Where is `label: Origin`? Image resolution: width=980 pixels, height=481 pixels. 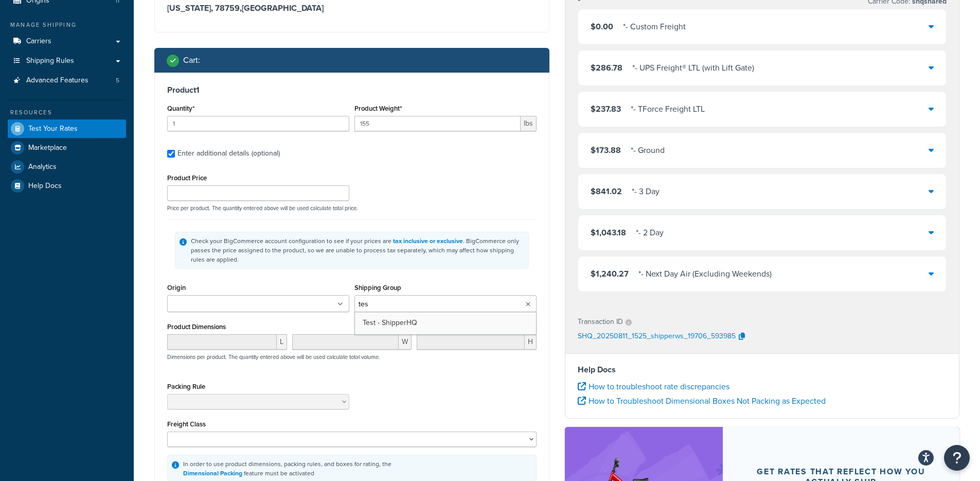
label: Origin is located at coordinates (177, 287).